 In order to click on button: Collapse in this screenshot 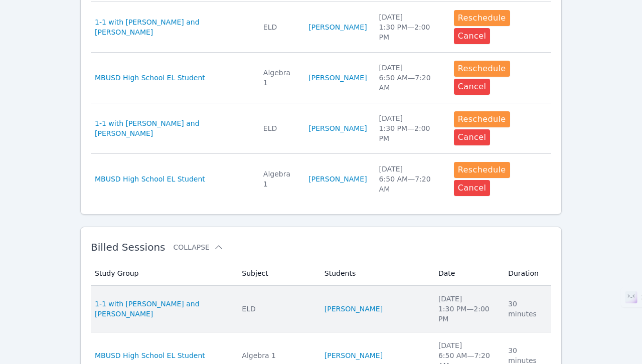, I will do `click(198, 247)`.